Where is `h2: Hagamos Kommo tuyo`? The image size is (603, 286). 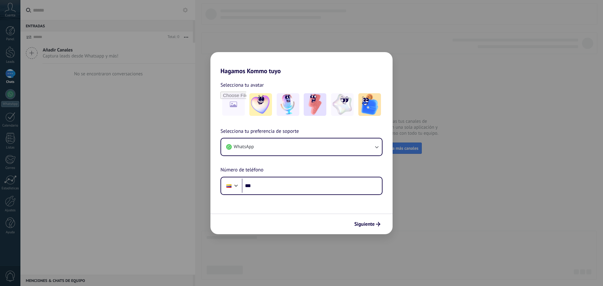
h2: Hagamos Kommo tuyo is located at coordinates (302, 63).